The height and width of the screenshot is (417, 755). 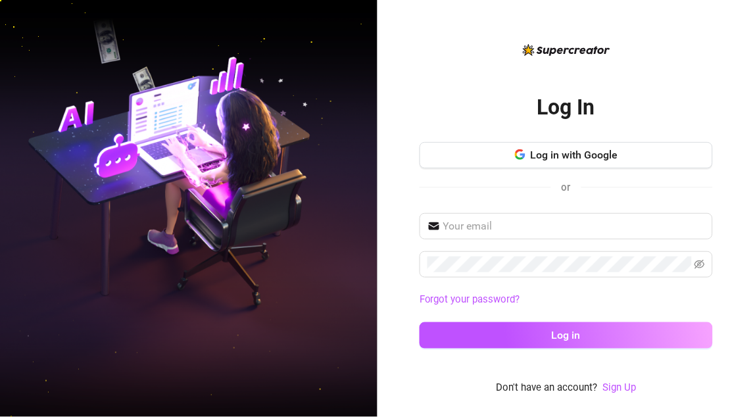 What do you see at coordinates (574, 226) in the screenshot?
I see `input: Your email` at bounding box center [574, 226].